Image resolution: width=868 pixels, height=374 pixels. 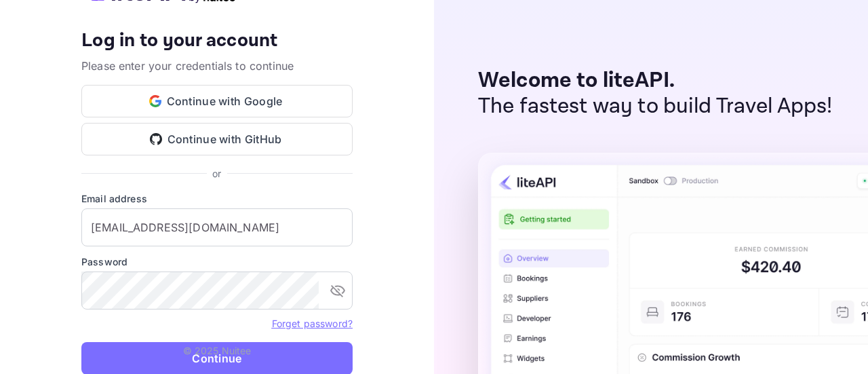 What do you see at coordinates (338, 290) in the screenshot?
I see `button: toggle password visibility` at bounding box center [338, 290].